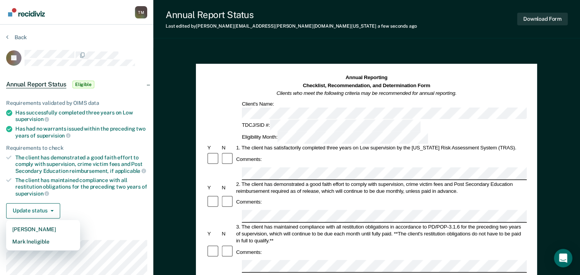 This screenshot has width=580, height=275. Describe the element at coordinates (81, 164) in the screenshot. I see `div: The client has demonstrated a good faith effort to comply with supervision, crime victim fees and...` at that location.